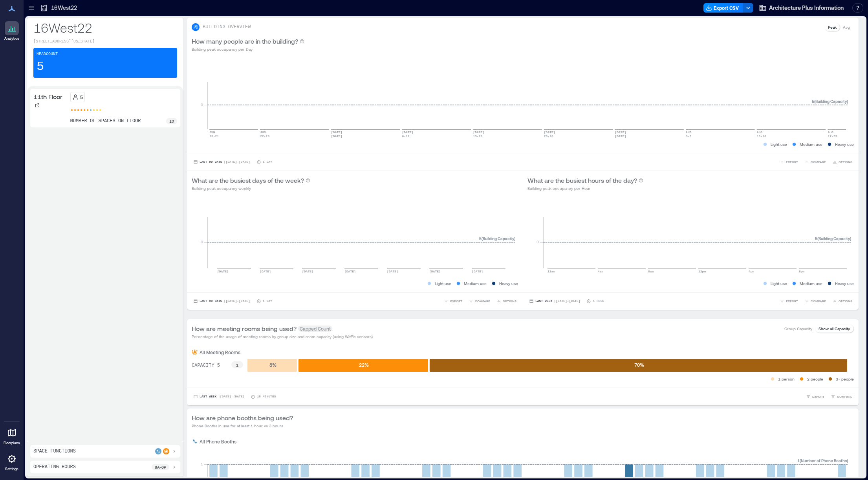  What do you see at coordinates (40, 67) in the screenshot?
I see `p: 5` at bounding box center [40, 67].